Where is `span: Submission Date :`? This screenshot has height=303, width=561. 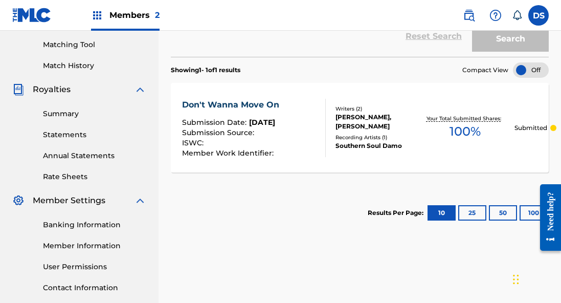
span: Submission Date : is located at coordinates (215, 122).